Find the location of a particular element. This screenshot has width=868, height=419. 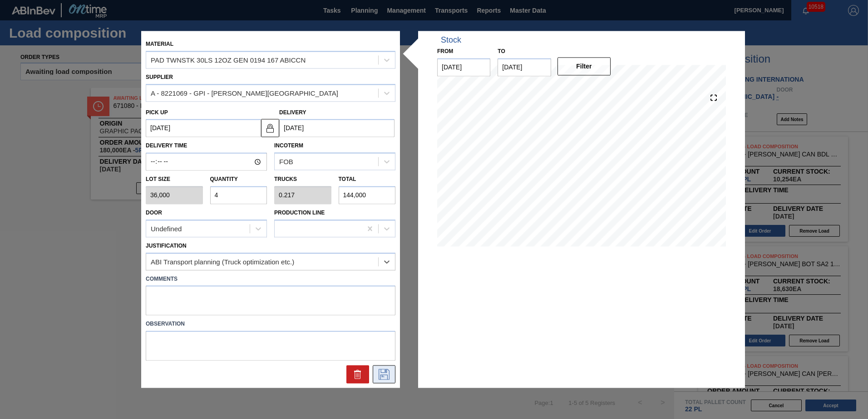

img: locked is located at coordinates (270, 128).